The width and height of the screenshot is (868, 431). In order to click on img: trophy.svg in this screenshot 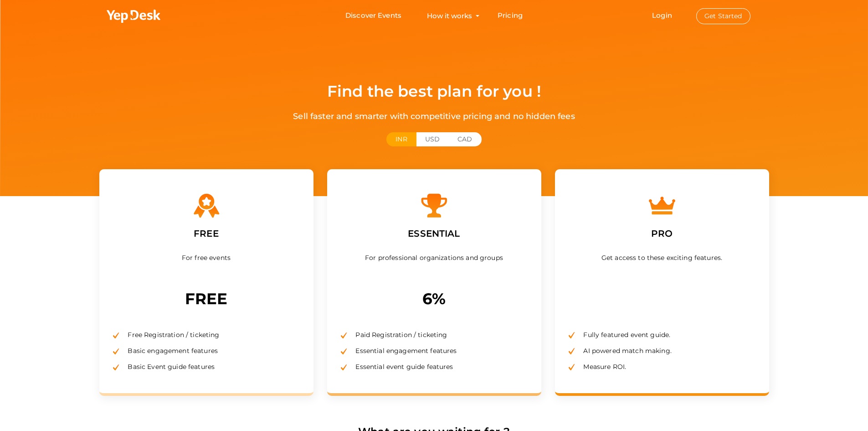, I will do `click(435, 206)`.